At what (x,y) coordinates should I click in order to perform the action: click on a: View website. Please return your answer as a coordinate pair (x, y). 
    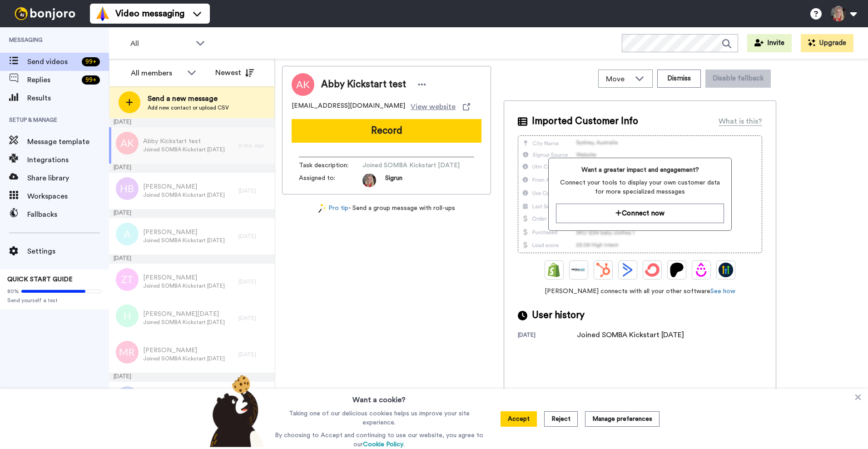
    Looking at the image, I should click on (440, 107).